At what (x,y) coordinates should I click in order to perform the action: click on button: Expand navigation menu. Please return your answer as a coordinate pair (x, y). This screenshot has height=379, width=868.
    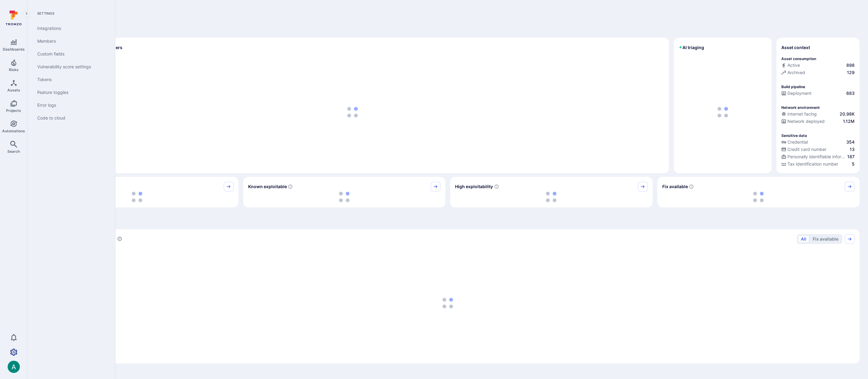
    Looking at the image, I should click on (26, 13).